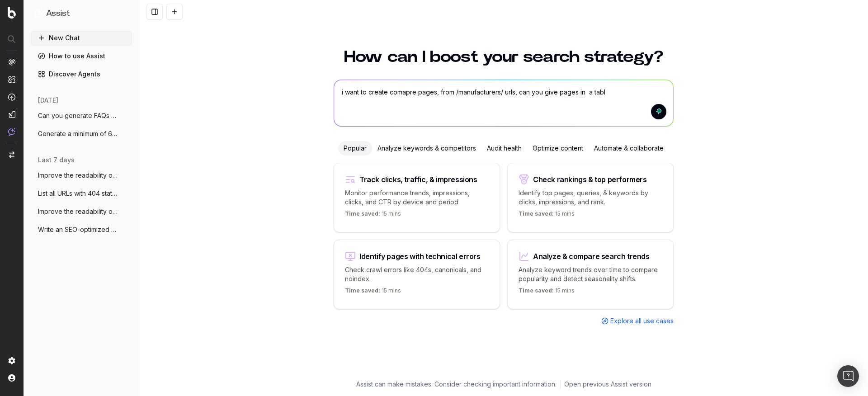 This screenshot has height=396, width=868. I want to click on p: Identify top pages, queries, & keywords by clicks, impressions, and rank., so click(590, 197).